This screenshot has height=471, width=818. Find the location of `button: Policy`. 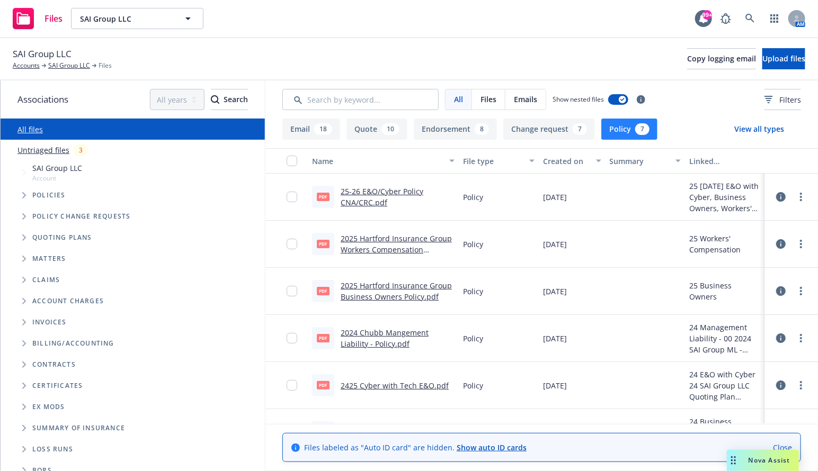

button: Policy is located at coordinates (629, 129).